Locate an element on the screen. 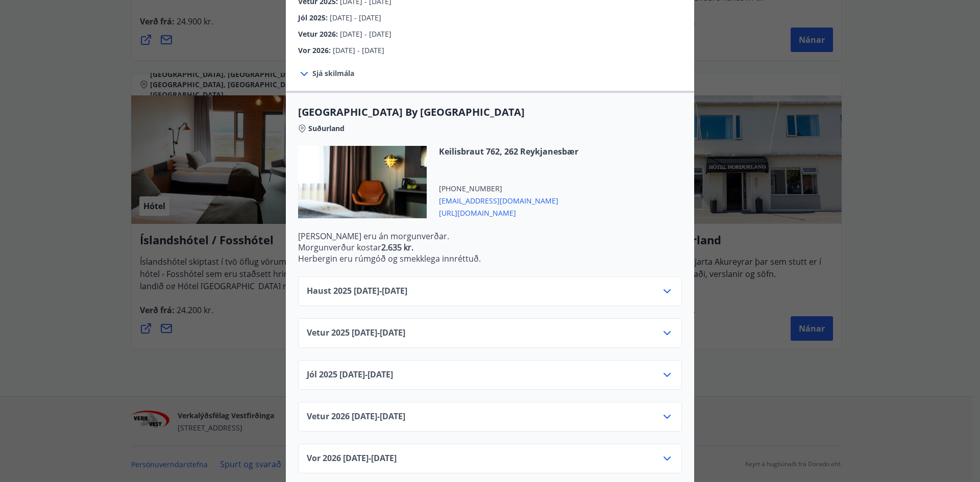 This screenshot has width=980, height=482. strong: 2.635 kr. is located at coordinates (397, 247).